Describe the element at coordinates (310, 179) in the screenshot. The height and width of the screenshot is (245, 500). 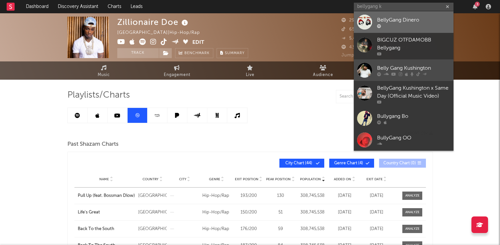
I see `span: Population` at that location.